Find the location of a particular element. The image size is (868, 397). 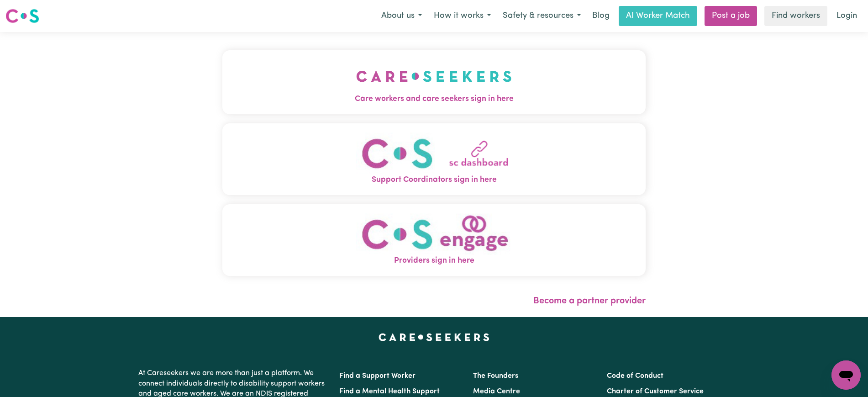

a: Careseekers home page is located at coordinates (434, 337).